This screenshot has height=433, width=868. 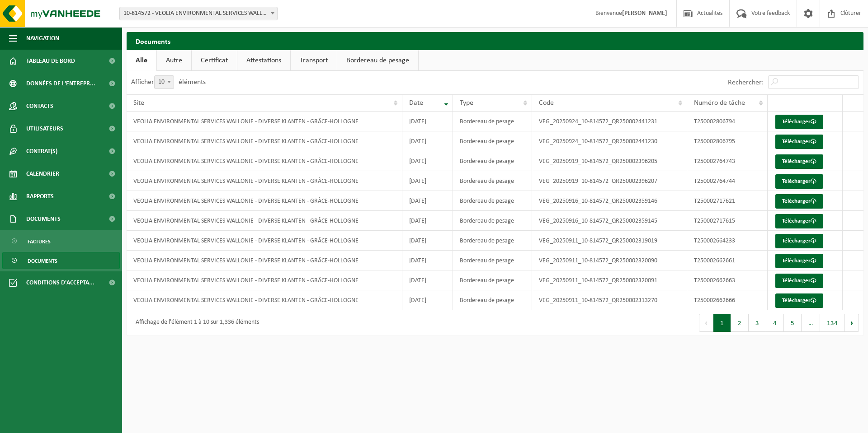 What do you see at coordinates (609, 300) in the screenshot?
I see `td: VEG_20250911_10-814572_QR250002313270` at bounding box center [609, 300].